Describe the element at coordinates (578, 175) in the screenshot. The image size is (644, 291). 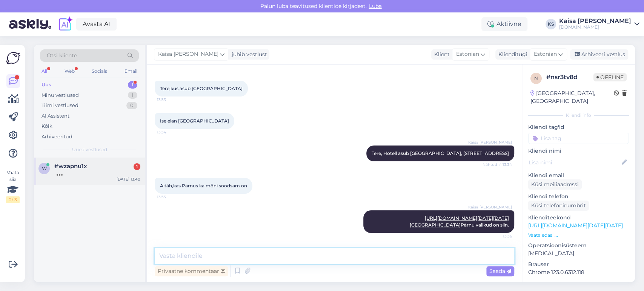
I see `p: Kliendi email` at that location.